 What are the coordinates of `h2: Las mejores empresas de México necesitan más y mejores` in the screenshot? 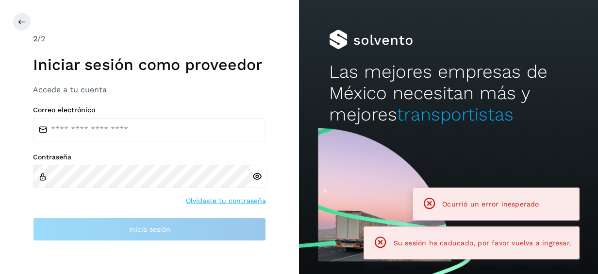 It's located at (448, 93).